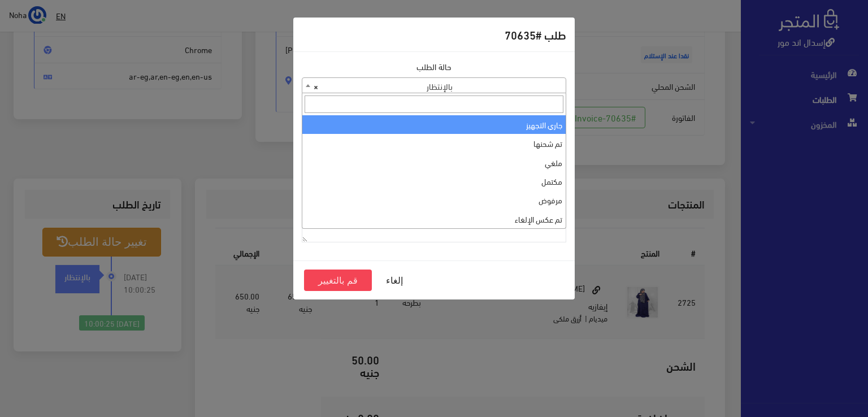 The image size is (868, 417). I want to click on h5: طلب #70635, so click(535, 35).